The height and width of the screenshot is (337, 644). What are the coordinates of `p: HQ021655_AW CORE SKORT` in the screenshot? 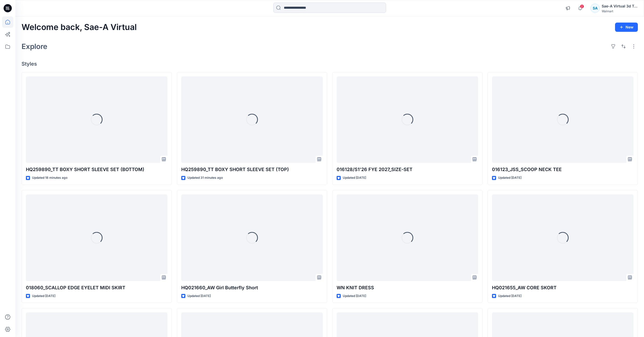 It's located at (563, 288).